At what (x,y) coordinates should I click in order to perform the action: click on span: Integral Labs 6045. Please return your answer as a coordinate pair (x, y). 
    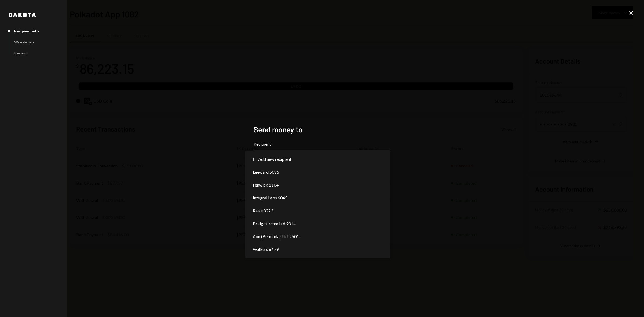
    Looking at the image, I should click on (270, 198).